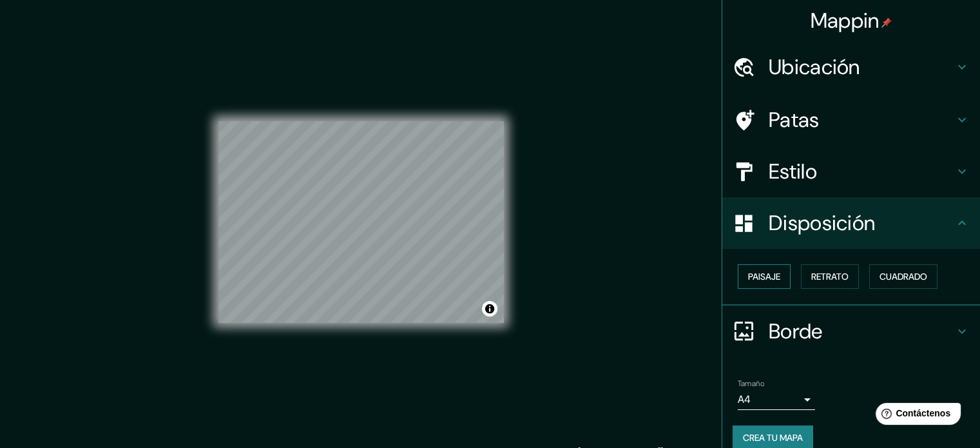  What do you see at coordinates (903, 276) in the screenshot?
I see `font: Cuadrado` at bounding box center [903, 276].